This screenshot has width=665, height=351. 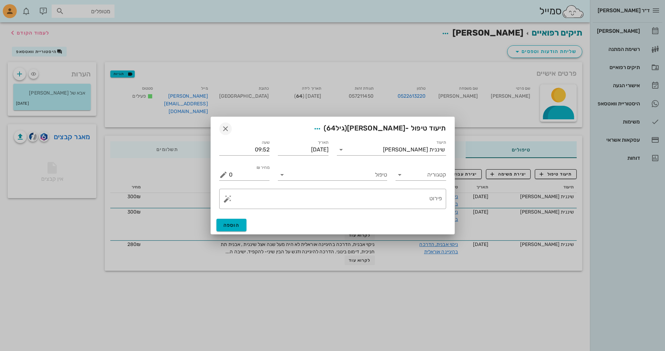 I want to click on span: (גיל ), so click(x=335, y=128).